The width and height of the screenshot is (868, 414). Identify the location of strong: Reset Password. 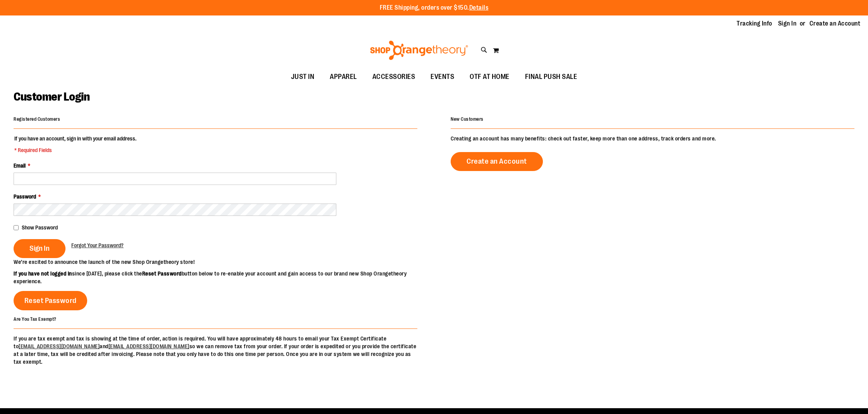
(162, 273).